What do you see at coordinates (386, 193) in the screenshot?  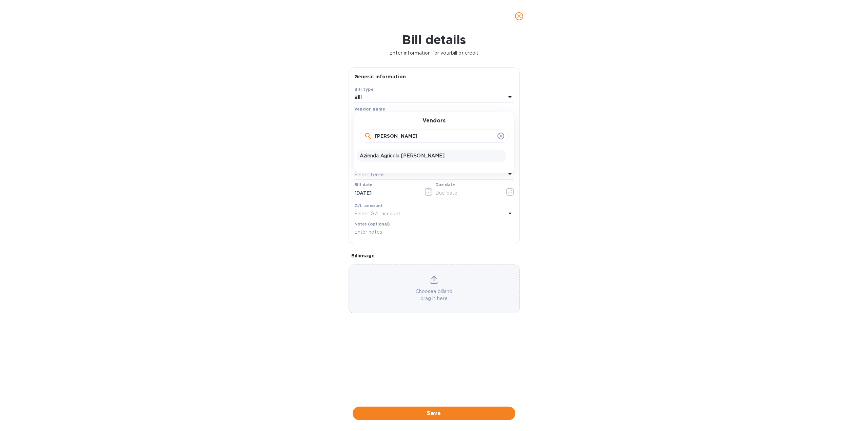 I see `input: Select date` at bounding box center [386, 193].